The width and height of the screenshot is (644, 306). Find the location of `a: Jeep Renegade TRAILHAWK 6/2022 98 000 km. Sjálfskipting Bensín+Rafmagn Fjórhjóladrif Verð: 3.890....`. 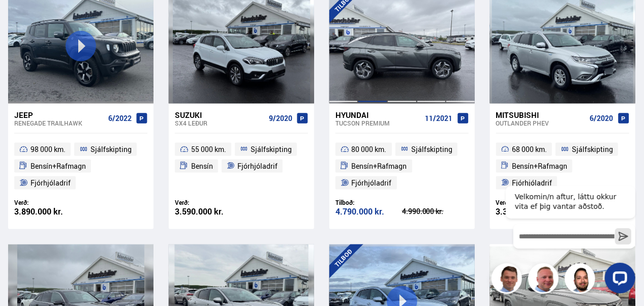

a: Jeep Renegade TRAILHAWK 6/2022 98 000 km. Sjálfskipting Bensín+Rafmagn Fjórhjóladrif Verð: 3.890.... is located at coordinates (81, 166).